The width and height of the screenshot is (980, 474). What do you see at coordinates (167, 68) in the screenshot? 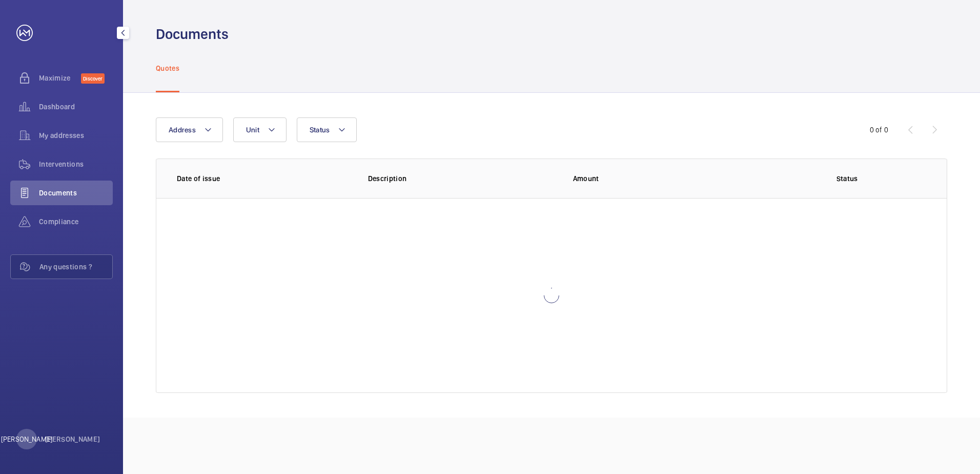
I see `p: Quotes` at bounding box center [167, 68].